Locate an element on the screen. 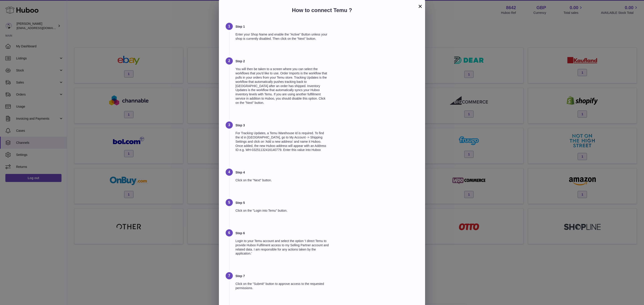 Image resolution: width=644 pixels, height=305 pixels. h2: How to connect Temu ? is located at coordinates (322, 12).